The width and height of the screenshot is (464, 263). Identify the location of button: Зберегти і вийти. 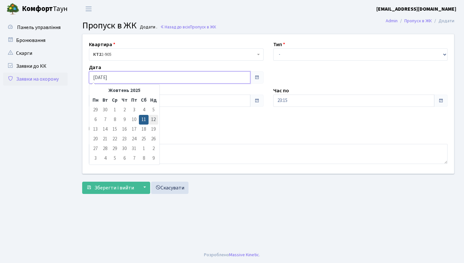
(110, 188).